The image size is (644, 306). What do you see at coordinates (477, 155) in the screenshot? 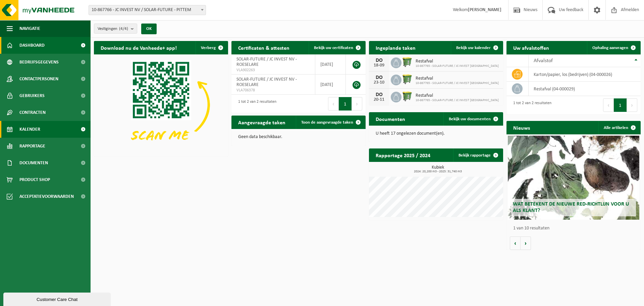
I see `a: Bekijk rapportage` at bounding box center [477, 155].